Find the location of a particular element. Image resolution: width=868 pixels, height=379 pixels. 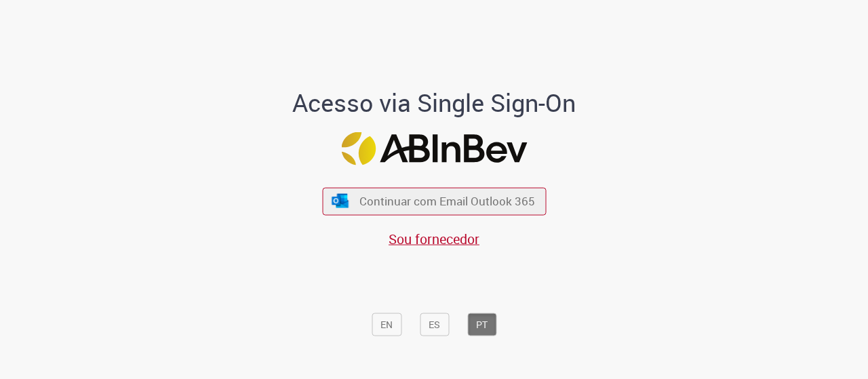

button: PT is located at coordinates (481, 324).